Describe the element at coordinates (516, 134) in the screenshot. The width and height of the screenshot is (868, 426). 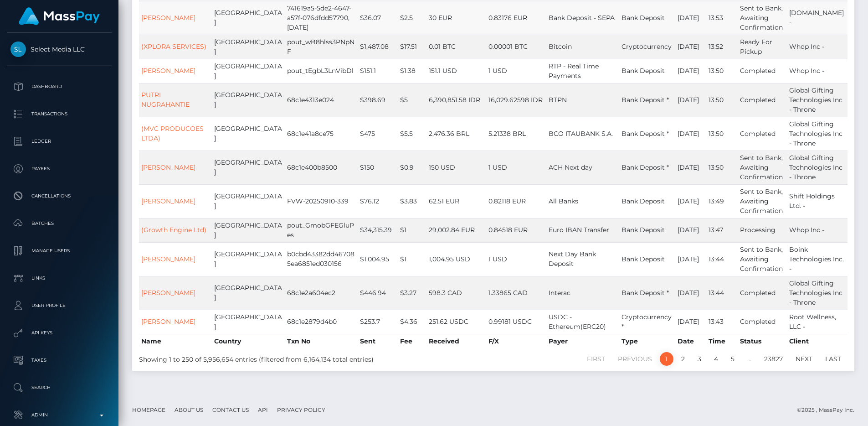
I see `td: 5.21338 BRL` at that location.